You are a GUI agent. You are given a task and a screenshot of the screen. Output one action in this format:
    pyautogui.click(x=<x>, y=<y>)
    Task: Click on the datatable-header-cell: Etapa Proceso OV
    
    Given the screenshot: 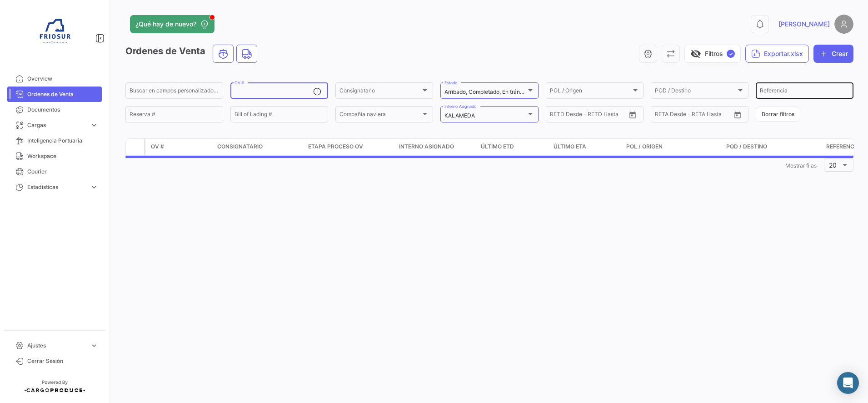 What is the action you would take?
    pyautogui.click(x=350, y=147)
    